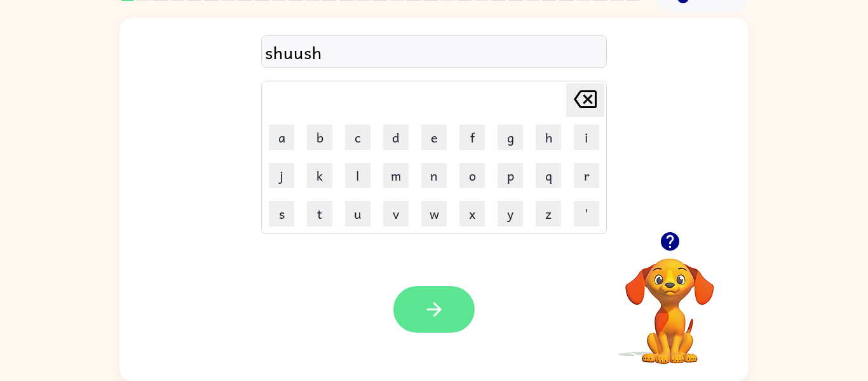 The image size is (868, 381). Describe the element at coordinates (434, 176) in the screenshot. I see `button: n` at that location.